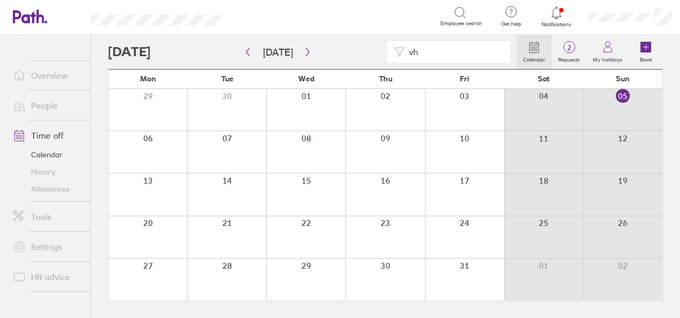  I want to click on a: My holidays, so click(608, 52).